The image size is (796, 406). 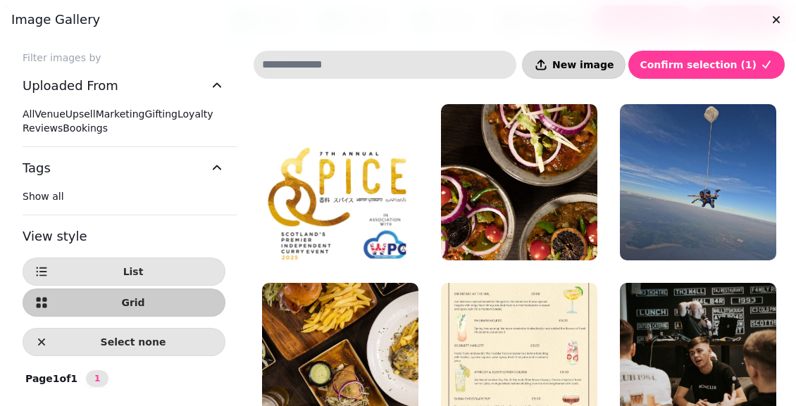 What do you see at coordinates (133, 342) in the screenshot?
I see `span: Select none` at bounding box center [133, 342].